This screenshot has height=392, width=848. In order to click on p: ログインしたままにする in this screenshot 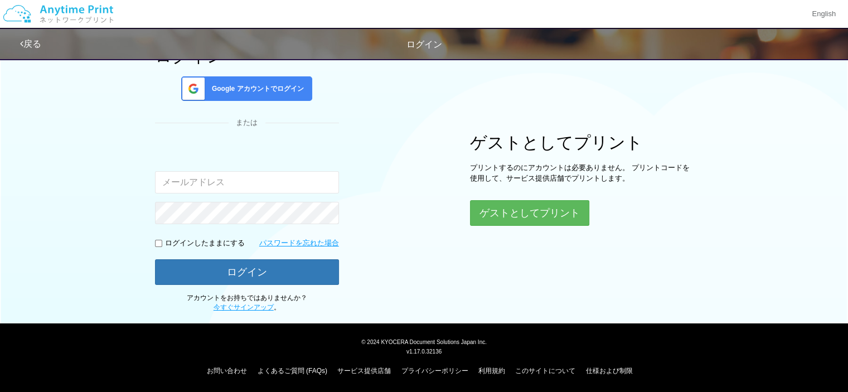, I will do `click(205, 243)`.